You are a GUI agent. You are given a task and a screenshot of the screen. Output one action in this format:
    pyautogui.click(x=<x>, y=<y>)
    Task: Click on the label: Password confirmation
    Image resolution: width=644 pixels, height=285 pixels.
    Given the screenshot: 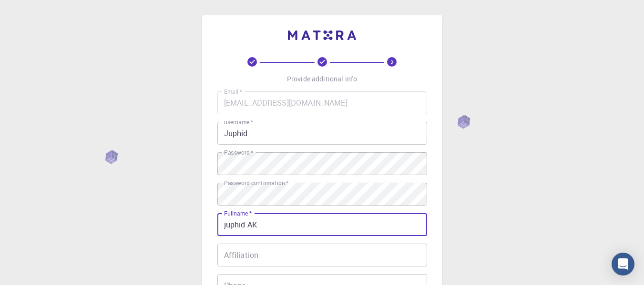 What is the action you would take?
    pyautogui.click(x=256, y=183)
    